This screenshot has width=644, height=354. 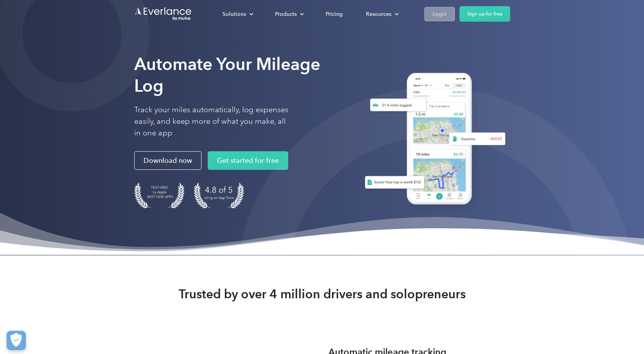 What do you see at coordinates (334, 14) in the screenshot?
I see `div: Pricing` at bounding box center [334, 14].